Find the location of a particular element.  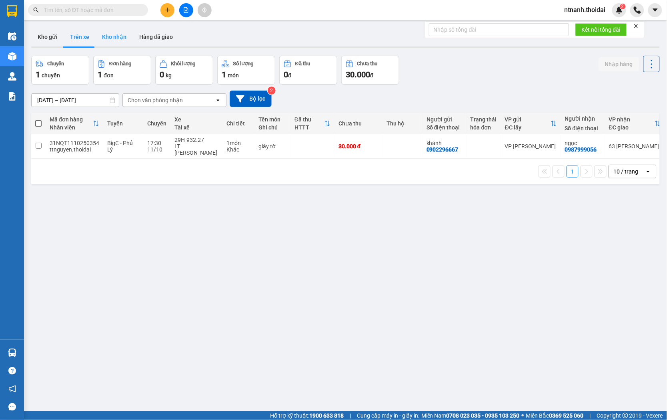

div: 11/10 is located at coordinates (157, 149).